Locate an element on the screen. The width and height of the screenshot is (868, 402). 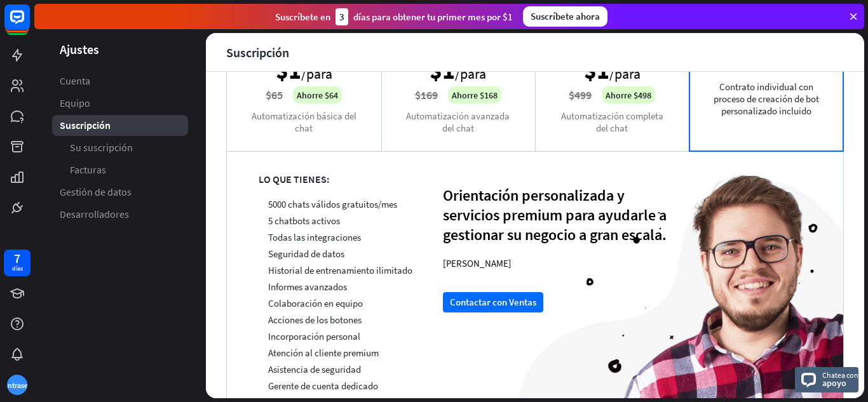
font: Asistencia de seguridad is located at coordinates (314, 368).